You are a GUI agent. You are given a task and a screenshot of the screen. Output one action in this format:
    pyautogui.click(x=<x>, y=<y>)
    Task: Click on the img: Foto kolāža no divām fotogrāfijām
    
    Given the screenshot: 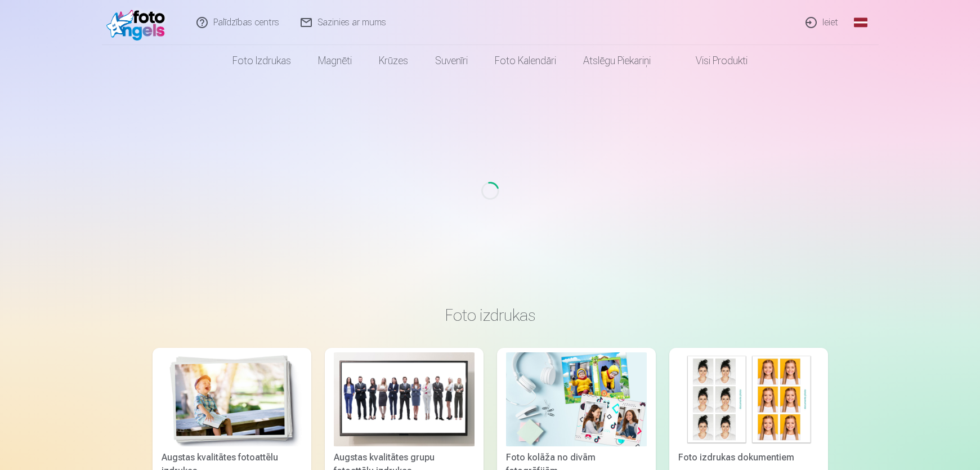 What is the action you would take?
    pyautogui.click(x=576, y=400)
    